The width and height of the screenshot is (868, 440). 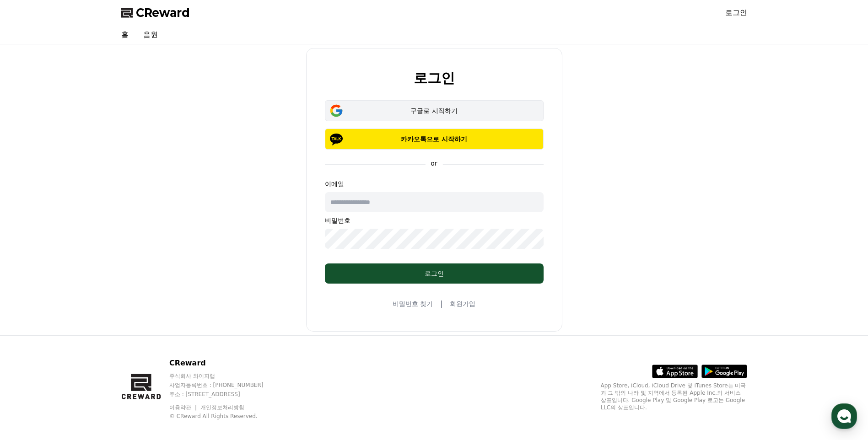 What do you see at coordinates (163, 13) in the screenshot?
I see `span: CReward` at bounding box center [163, 13].